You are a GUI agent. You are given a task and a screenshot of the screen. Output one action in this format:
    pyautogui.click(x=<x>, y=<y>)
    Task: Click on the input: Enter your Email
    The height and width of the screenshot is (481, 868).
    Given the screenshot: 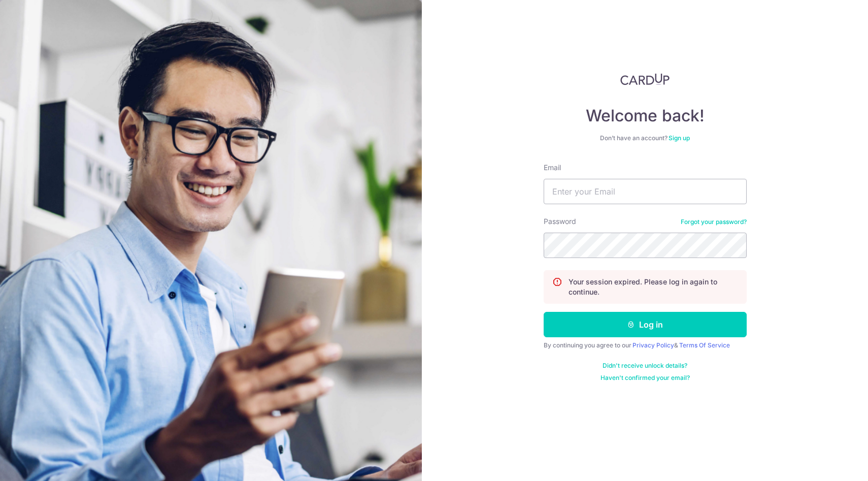 What is the action you would take?
    pyautogui.click(x=645, y=191)
    